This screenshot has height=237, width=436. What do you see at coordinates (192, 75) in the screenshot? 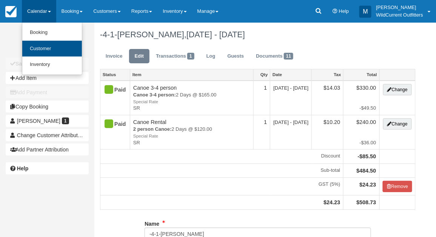
I see `a: Item` at bounding box center [192, 75].